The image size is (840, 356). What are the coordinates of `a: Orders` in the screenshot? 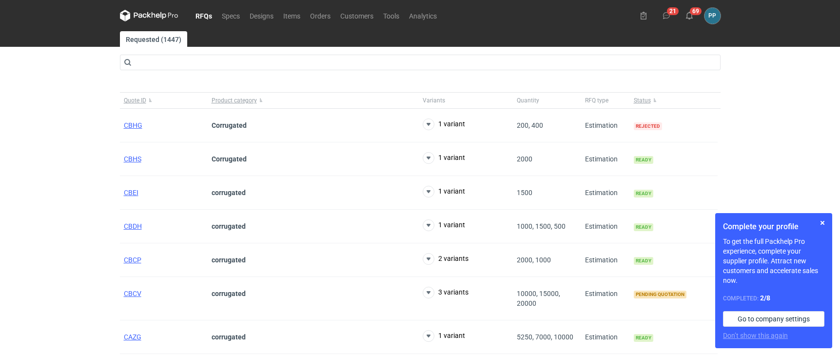 It's located at (320, 16).